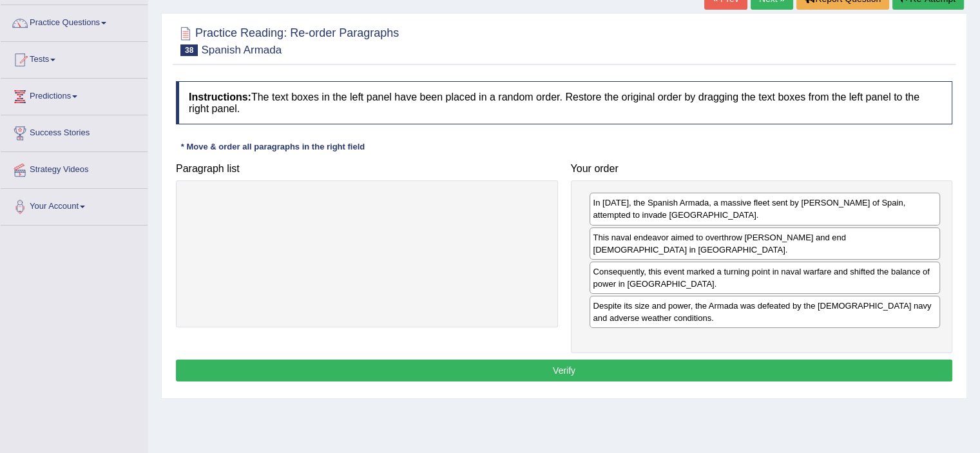  What do you see at coordinates (564, 371) in the screenshot?
I see `button: Verify` at bounding box center [564, 371].